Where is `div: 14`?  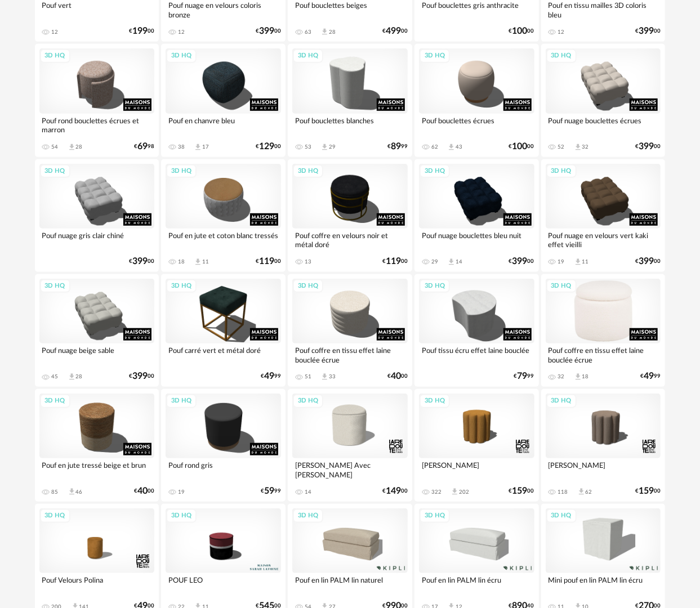
div: 14 is located at coordinates (309, 492).